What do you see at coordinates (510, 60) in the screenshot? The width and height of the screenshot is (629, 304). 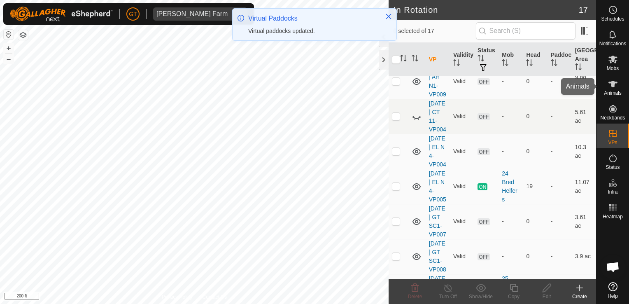 I see `th: Mob` at bounding box center [510, 60].